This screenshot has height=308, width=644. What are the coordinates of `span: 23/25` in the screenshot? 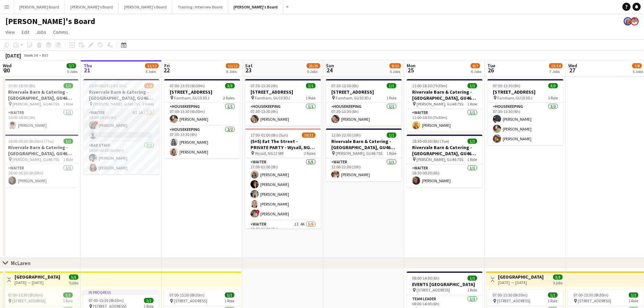 It's located at (314, 66).